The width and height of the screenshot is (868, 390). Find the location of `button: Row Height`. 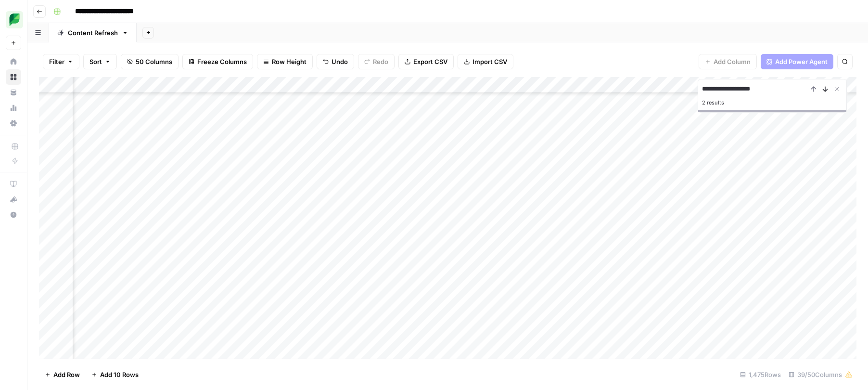

button: Row Height is located at coordinates (285, 61).